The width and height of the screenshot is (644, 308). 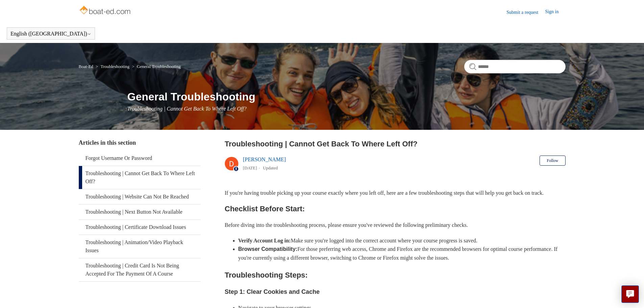 What do you see at coordinates (86, 66) in the screenshot?
I see `a: Boat-Ed` at bounding box center [86, 66].